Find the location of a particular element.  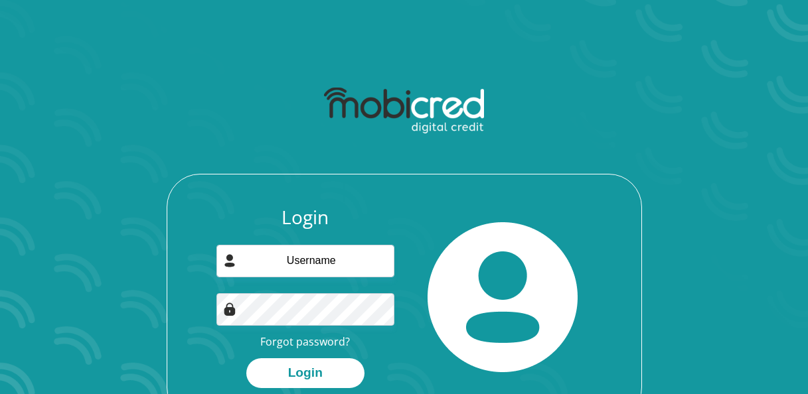

input: Username is located at coordinates (305, 261).